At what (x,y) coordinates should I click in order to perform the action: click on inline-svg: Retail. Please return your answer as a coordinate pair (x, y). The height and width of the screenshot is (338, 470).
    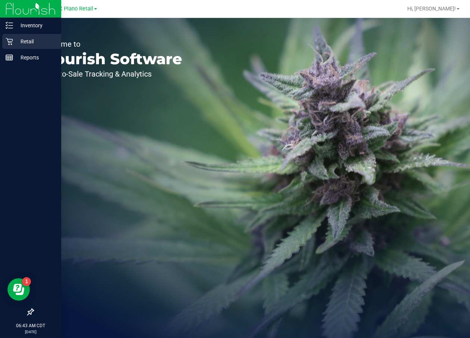
    Looking at the image, I should click on (9, 41).